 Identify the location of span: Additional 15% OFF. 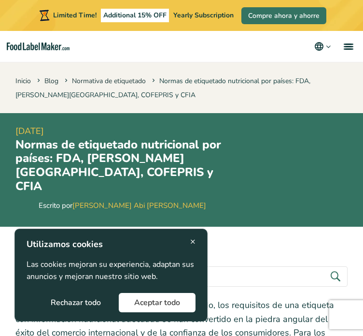
(135, 15).